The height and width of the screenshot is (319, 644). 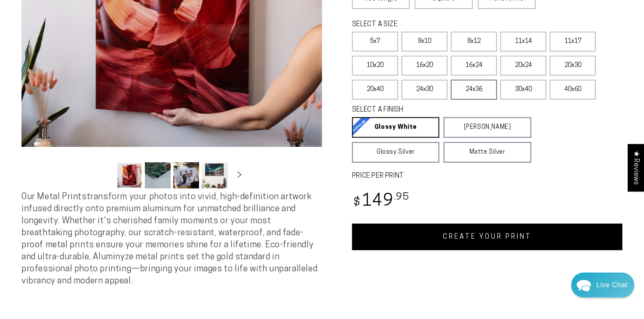 I want to click on label: 20x30, so click(x=572, y=66).